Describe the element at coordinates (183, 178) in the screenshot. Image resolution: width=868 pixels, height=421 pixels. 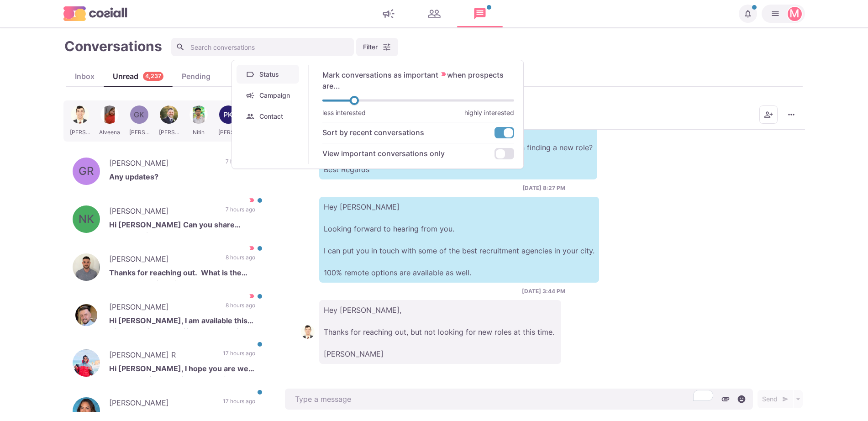
I see `p: Any updates?` at that location.